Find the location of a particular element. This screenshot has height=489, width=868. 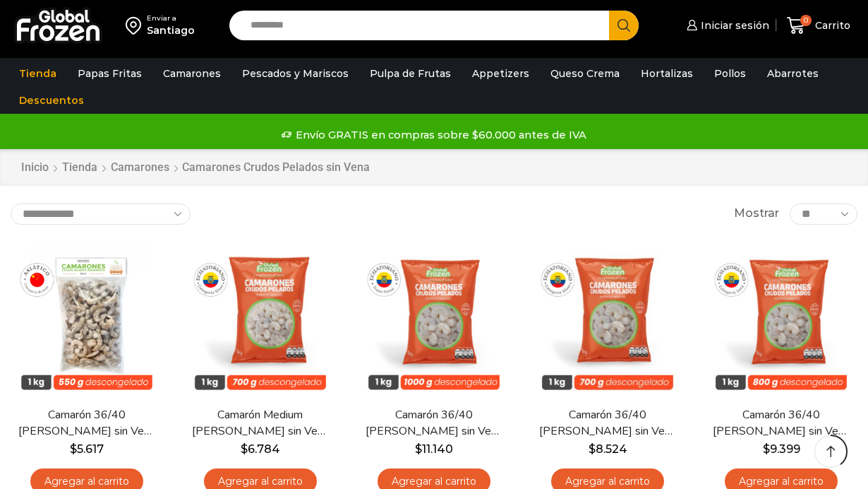

bdi: 11.140 is located at coordinates (434, 449).